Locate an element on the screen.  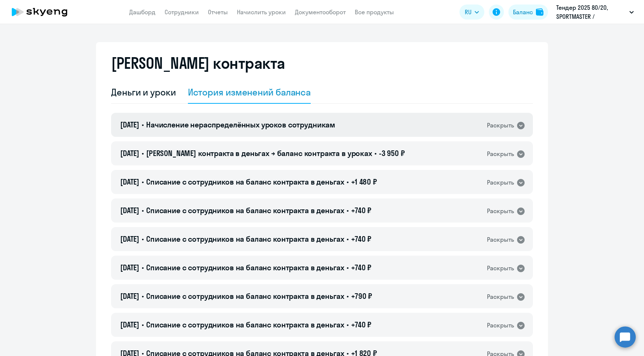
button: Тендер 2025 80/20, SPORTMASTER / Спортмастер is located at coordinates (595, 12).